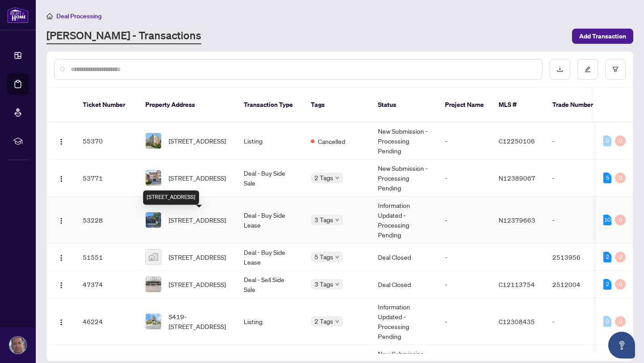 Image resolution: width=644 pixels, height=363 pixels. What do you see at coordinates (107, 178) in the screenshot?
I see `td: 53771` at bounding box center [107, 178].